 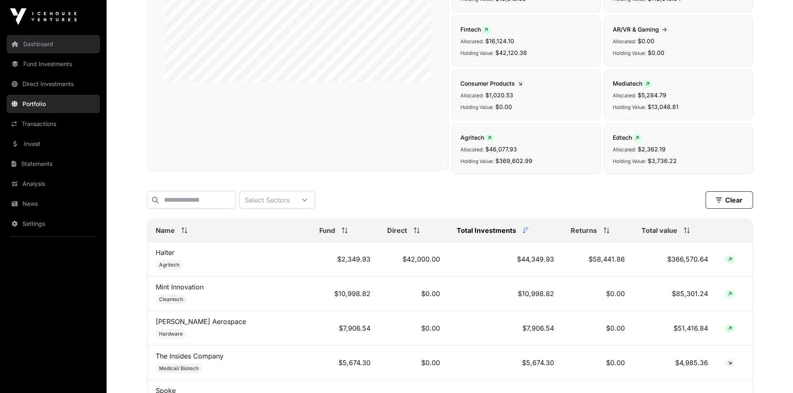 What do you see at coordinates (505, 259) in the screenshot?
I see `td: $44,349.93` at bounding box center [505, 259].